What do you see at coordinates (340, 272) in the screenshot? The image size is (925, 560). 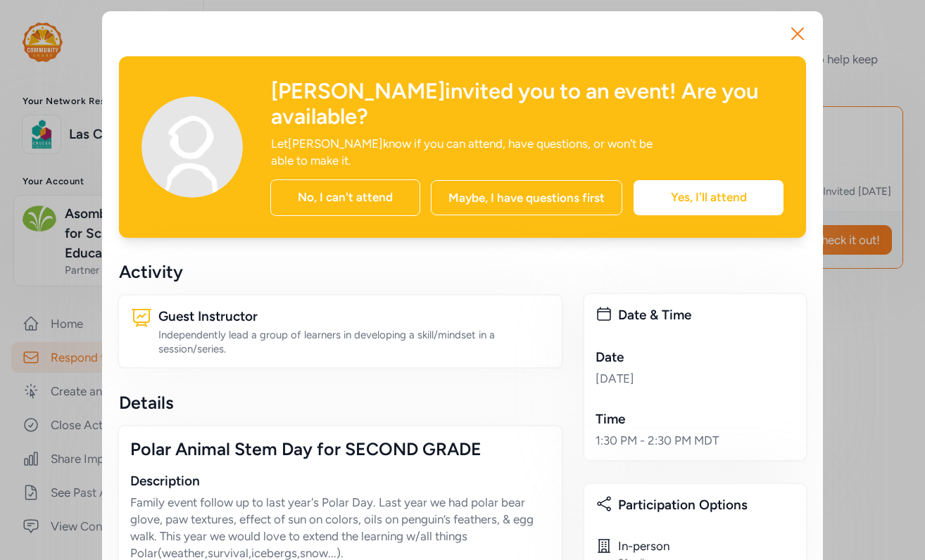 I see `div: Activity` at bounding box center [340, 272].